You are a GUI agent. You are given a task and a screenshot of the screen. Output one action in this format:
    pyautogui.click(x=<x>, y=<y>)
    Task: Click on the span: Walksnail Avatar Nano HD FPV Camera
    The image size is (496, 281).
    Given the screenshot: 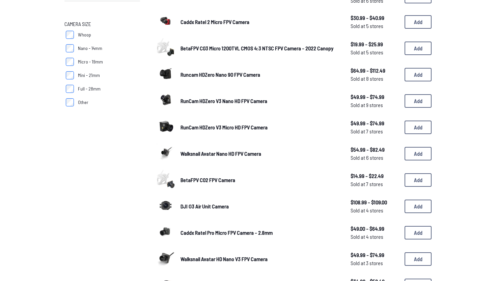 What is the action you would take?
    pyautogui.click(x=221, y=153)
    